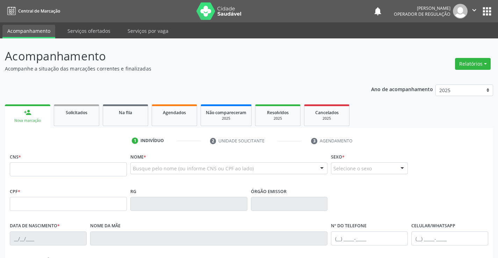  I want to click on label: Órgão emissor, so click(269, 192).